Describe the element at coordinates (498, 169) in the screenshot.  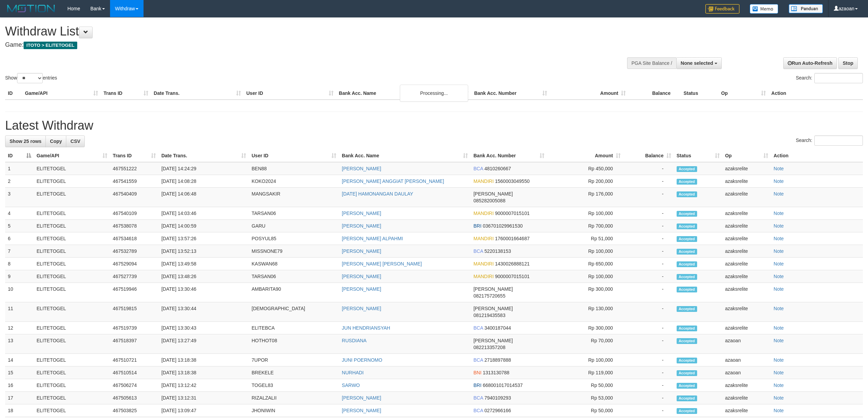
I see `span: Copy 4810260667 to clipboard` at that location.